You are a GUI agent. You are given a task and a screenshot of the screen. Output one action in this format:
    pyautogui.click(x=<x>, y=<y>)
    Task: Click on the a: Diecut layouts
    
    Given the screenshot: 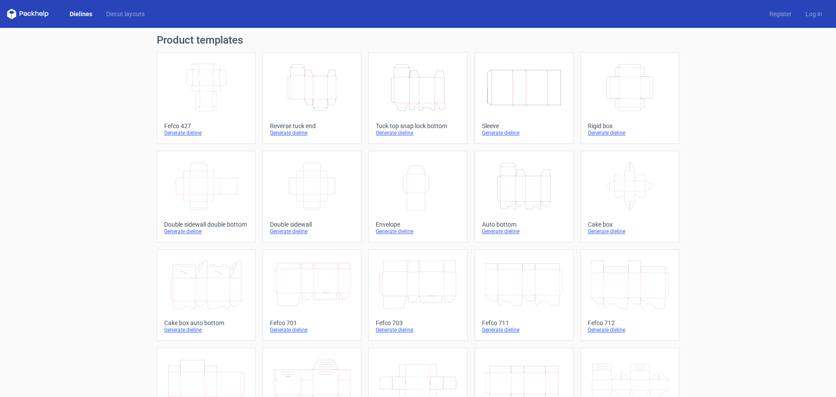 What is the action you would take?
    pyautogui.click(x=125, y=14)
    